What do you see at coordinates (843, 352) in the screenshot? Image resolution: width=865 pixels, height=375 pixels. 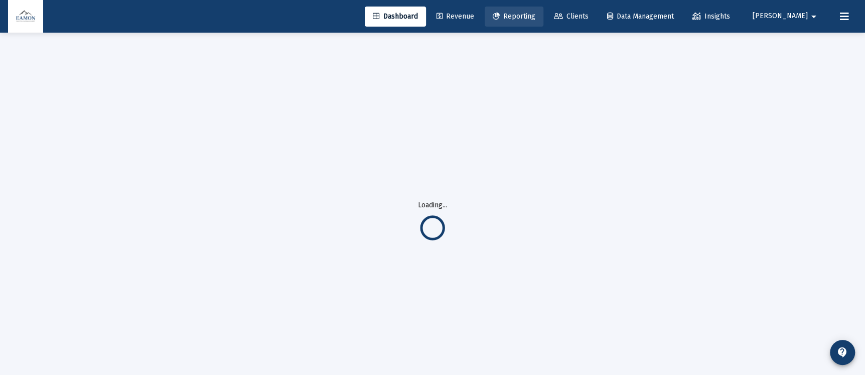 I see `mat-icon: contact_support` at bounding box center [843, 352].